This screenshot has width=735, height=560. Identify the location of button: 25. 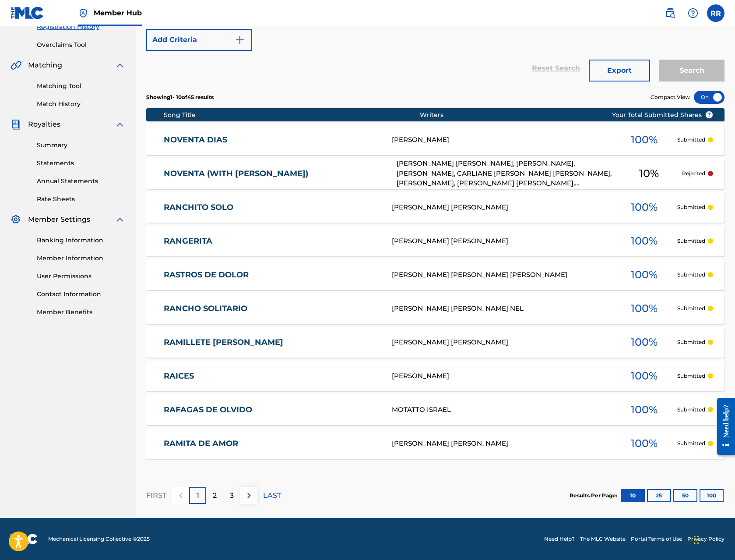
(659, 495).